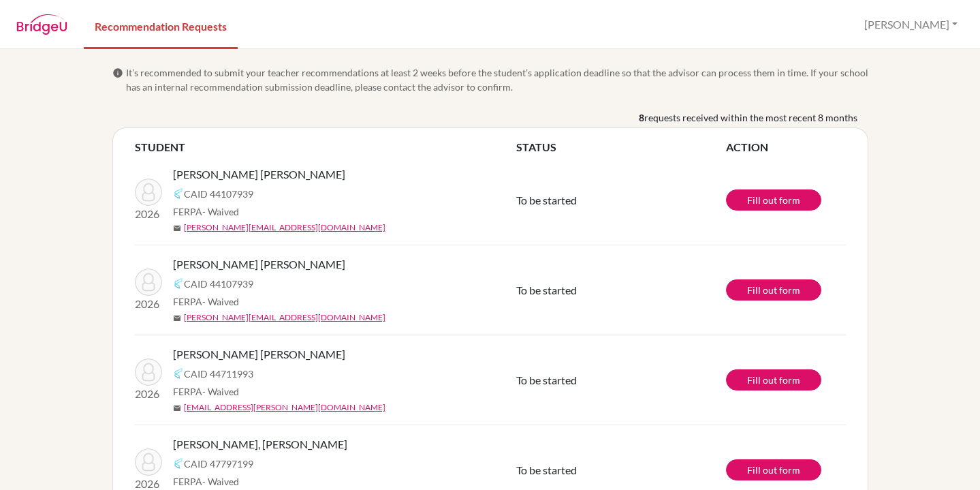 The width and height of the screenshot is (980, 490). What do you see at coordinates (149, 372) in the screenshot?
I see `img: Chaves Romero, Ignacio Jesus` at bounding box center [149, 372].